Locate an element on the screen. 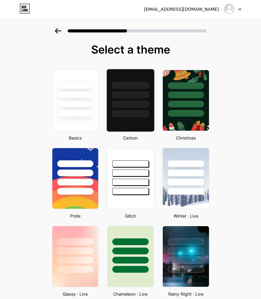  div: Rainy Night · Live is located at coordinates (186, 294).